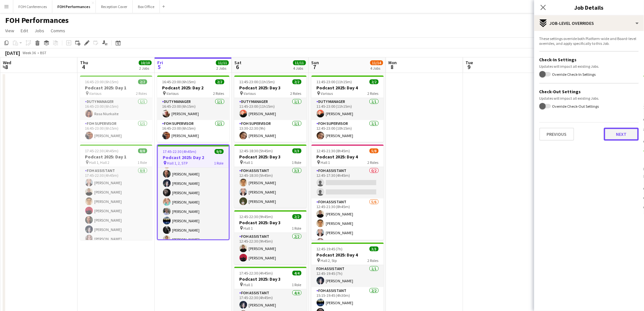 The height and width of the screenshot is (311, 644). Describe the element at coordinates (219, 151) in the screenshot. I see `span: 9/9` at that location.